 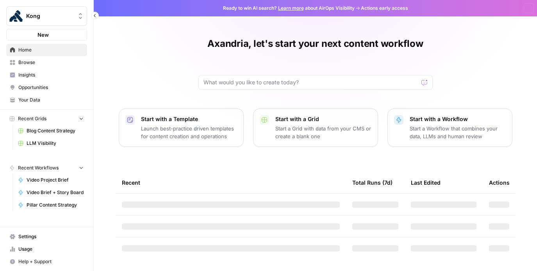 I want to click on a: Browse, so click(x=46, y=63).